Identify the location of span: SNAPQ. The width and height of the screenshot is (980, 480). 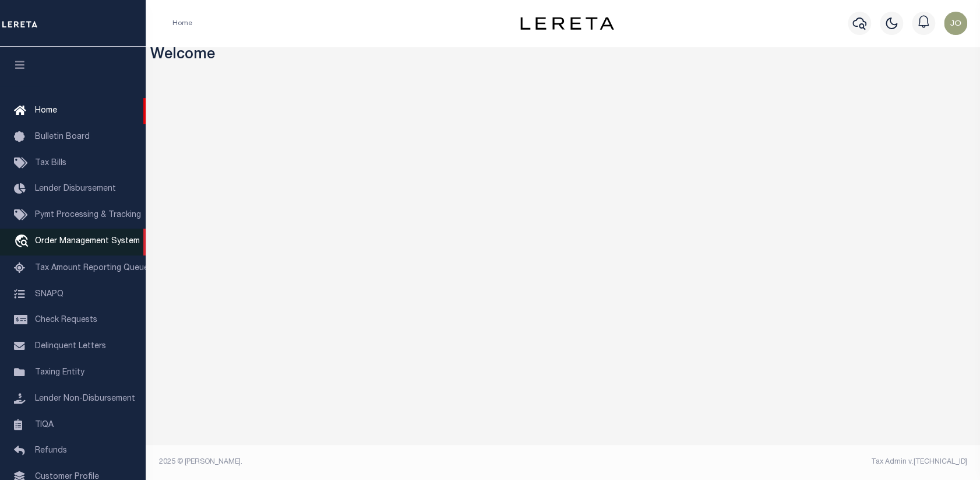
(49, 294).